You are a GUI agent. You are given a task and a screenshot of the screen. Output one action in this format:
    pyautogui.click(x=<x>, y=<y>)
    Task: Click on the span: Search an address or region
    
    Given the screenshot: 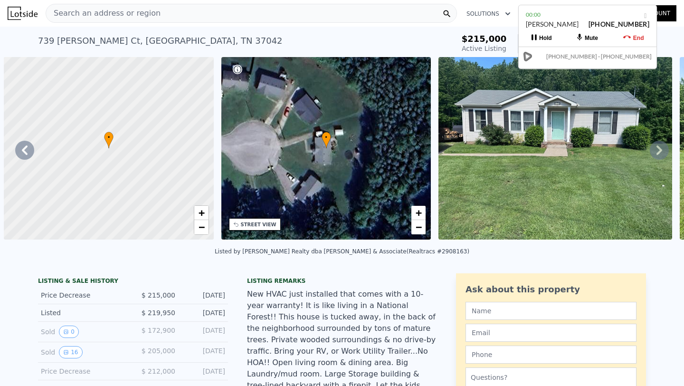 What is the action you would take?
    pyautogui.click(x=103, y=13)
    